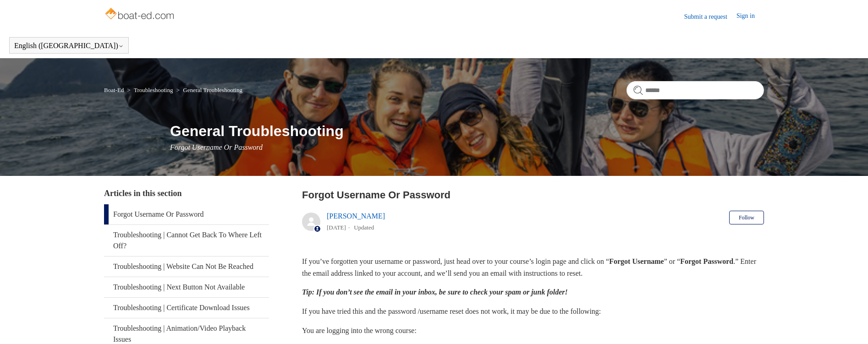 The width and height of the screenshot is (868, 344). Describe the element at coordinates (209, 90) in the screenshot. I see `li: General Troubleshooting` at that location.